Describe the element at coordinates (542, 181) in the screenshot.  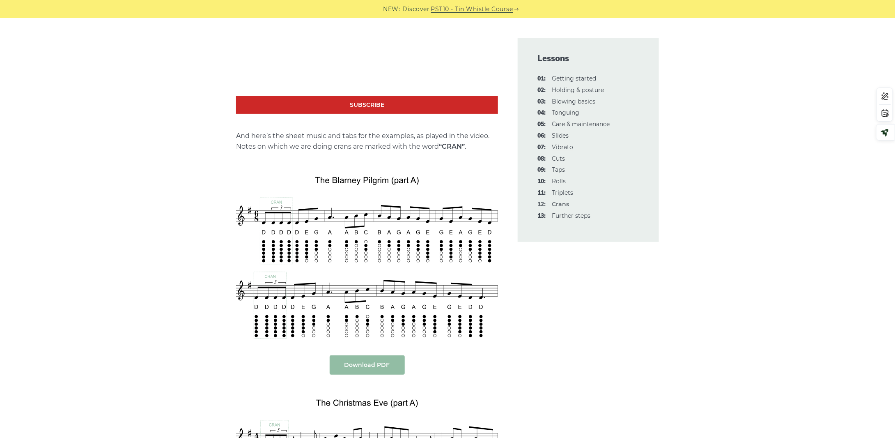
I see `span: 10:` at that location.